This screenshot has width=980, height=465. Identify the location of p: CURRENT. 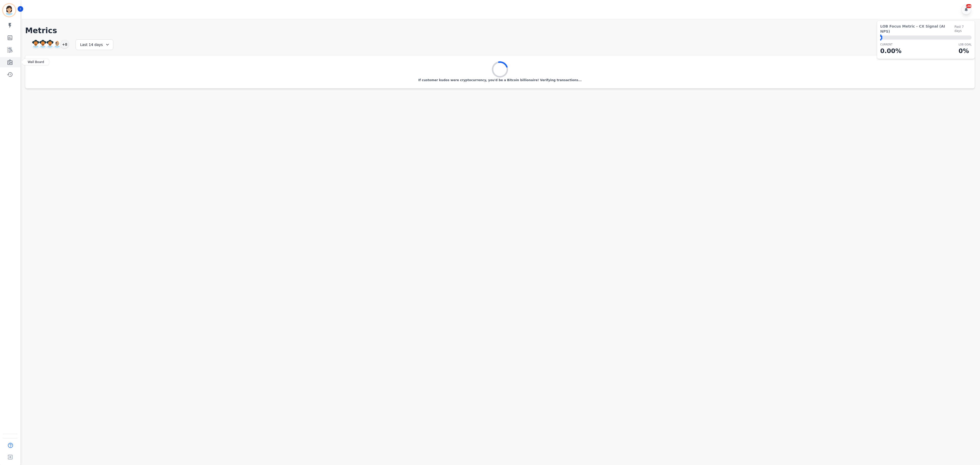
(891, 45).